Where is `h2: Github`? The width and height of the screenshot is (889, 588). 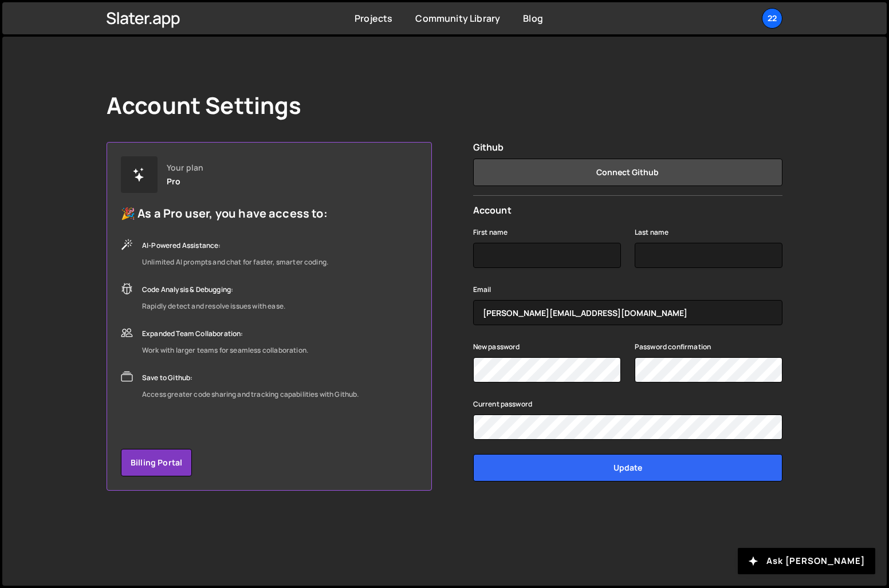 h2: Github is located at coordinates (628, 148).